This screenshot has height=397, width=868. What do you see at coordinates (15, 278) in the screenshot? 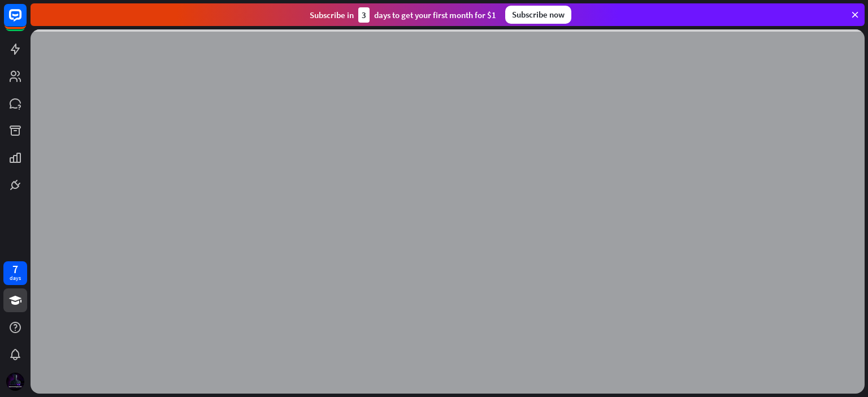
I see `div: days` at bounding box center [15, 278].